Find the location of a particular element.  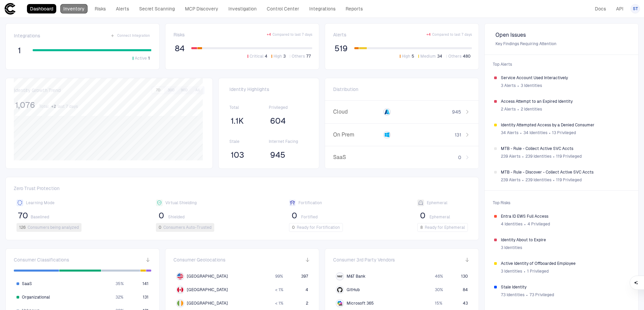

button: 30D is located at coordinates (171, 90).